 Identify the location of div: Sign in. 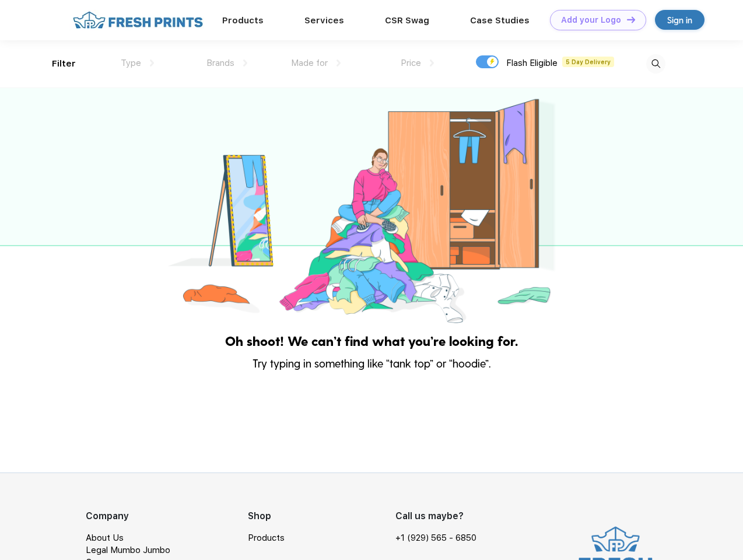
(680, 20).